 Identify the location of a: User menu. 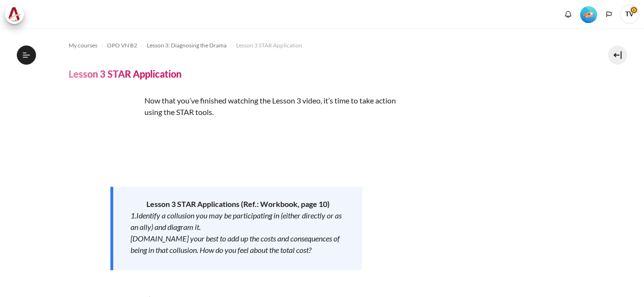
(630, 14).